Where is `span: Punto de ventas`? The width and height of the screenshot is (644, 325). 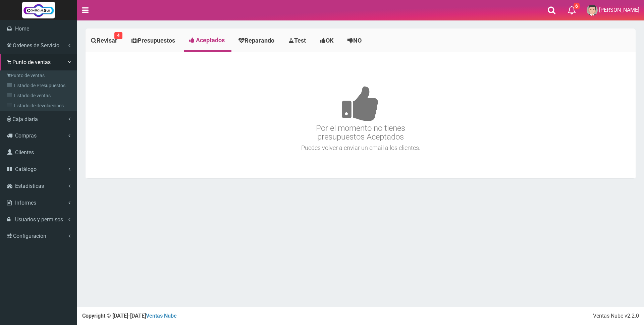 span: Punto de ventas is located at coordinates (31, 62).